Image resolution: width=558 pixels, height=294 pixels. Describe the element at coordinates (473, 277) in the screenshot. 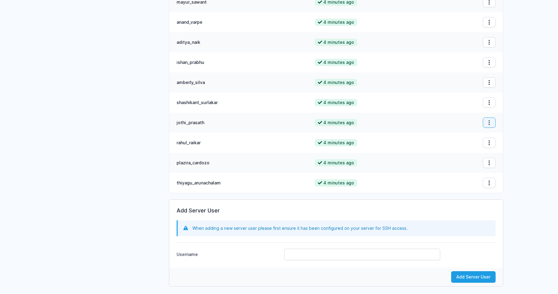

I see `button: Add Server User` at that location.